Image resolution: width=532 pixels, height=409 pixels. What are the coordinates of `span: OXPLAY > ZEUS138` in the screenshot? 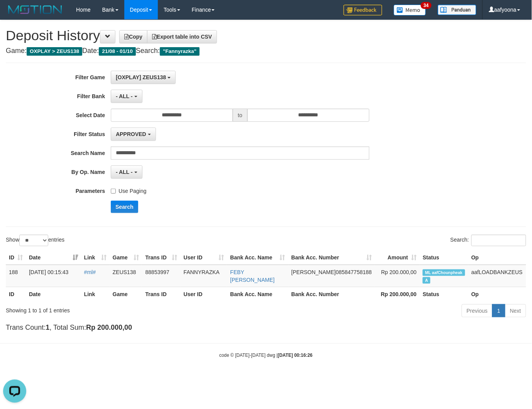 It's located at (55, 52).